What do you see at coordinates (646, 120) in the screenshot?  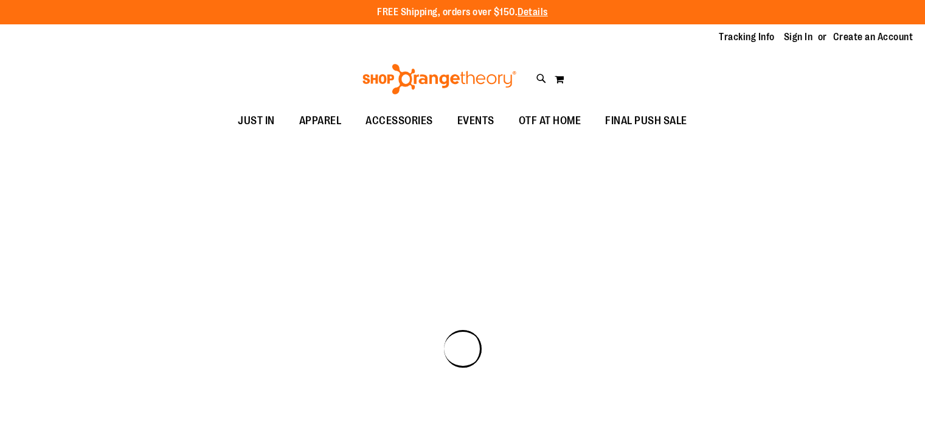 I see `span: FINAL PUSH SALE` at bounding box center [646, 120].